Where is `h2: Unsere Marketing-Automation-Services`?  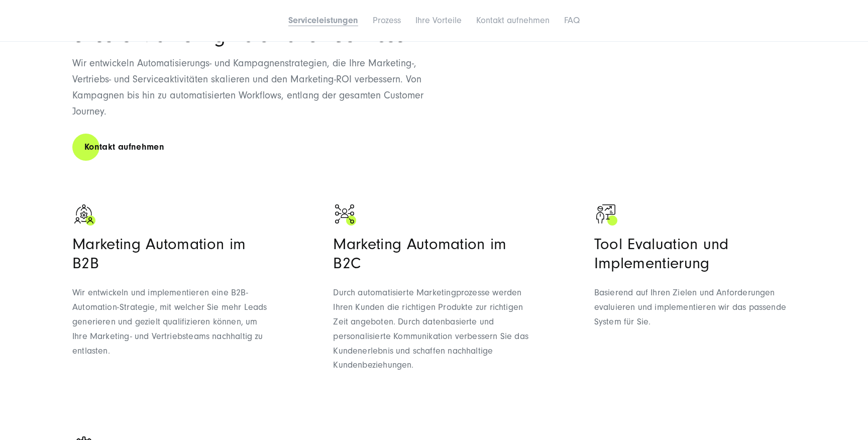
h2: Unsere Marketing-Automation-Services is located at coordinates (253, 36).